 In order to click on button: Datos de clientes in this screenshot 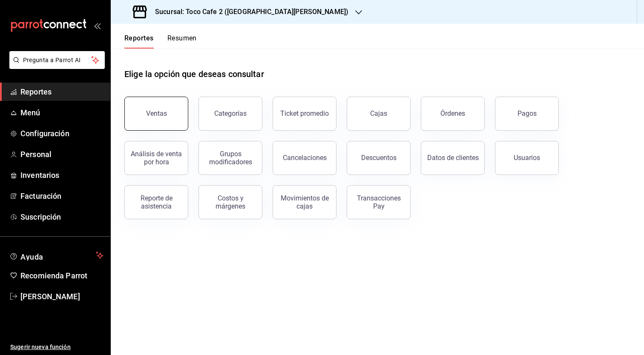, I will do `click(453, 158)`.